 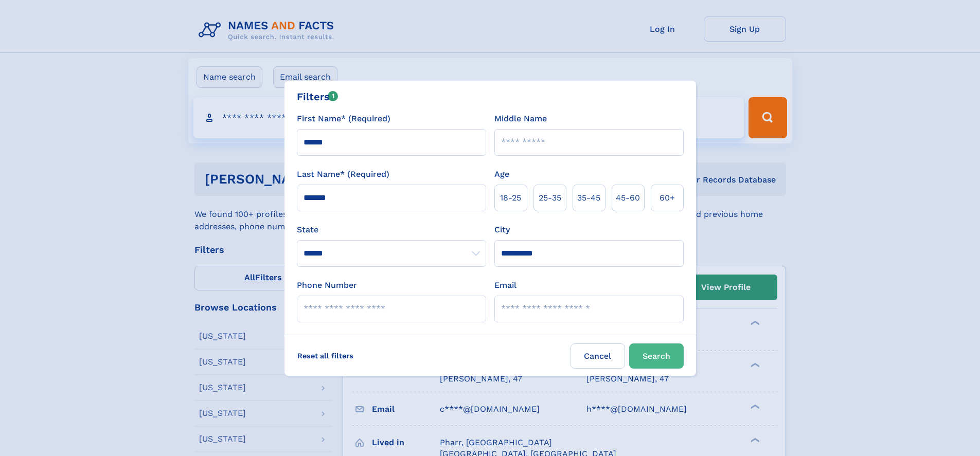 What do you see at coordinates (317, 96) in the screenshot?
I see `div: Filters` at bounding box center [317, 96].